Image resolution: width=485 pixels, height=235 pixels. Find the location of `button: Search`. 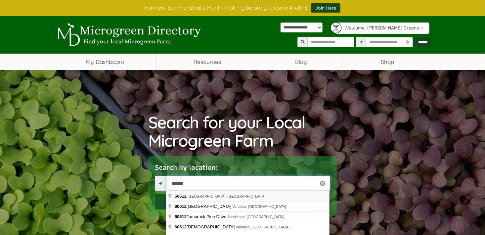

button: Search is located at coordinates (242, 202).